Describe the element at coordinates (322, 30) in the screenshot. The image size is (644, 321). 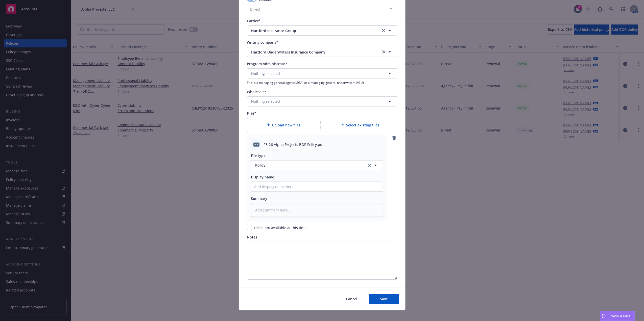
I see `button: Hartford Insurance Groupclear selection` at that location.